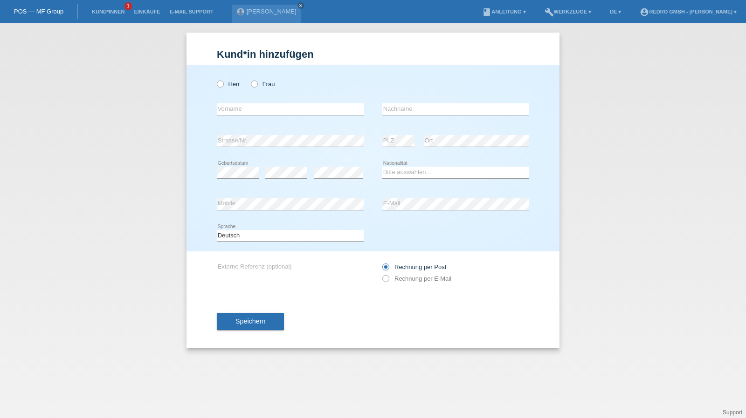  I want to click on a: buildWerkzeuge ▾, so click(568, 12).